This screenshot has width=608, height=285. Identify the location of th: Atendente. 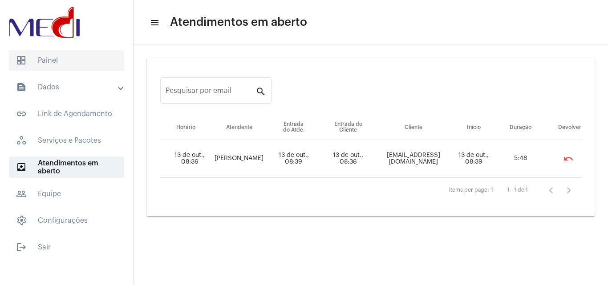
(239, 128).